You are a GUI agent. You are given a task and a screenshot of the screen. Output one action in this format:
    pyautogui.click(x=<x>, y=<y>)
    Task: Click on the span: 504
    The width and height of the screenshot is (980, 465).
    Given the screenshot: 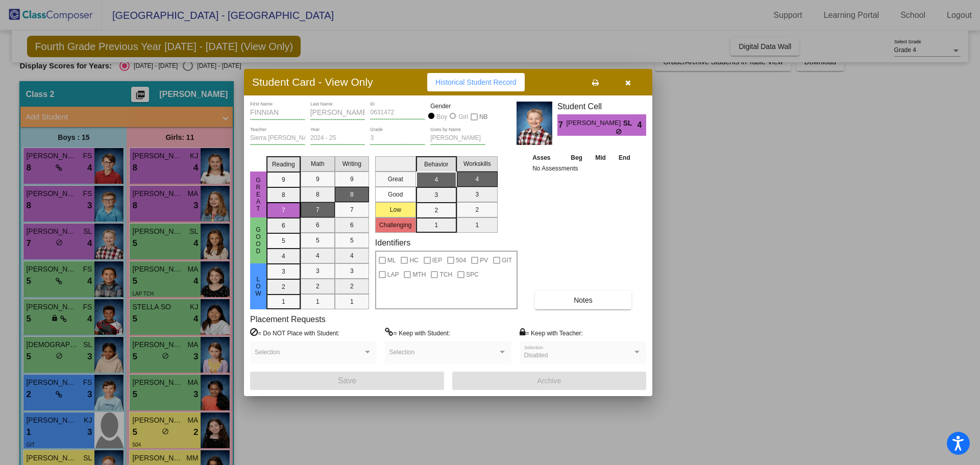 What is the action you would take?
    pyautogui.click(x=461, y=260)
    